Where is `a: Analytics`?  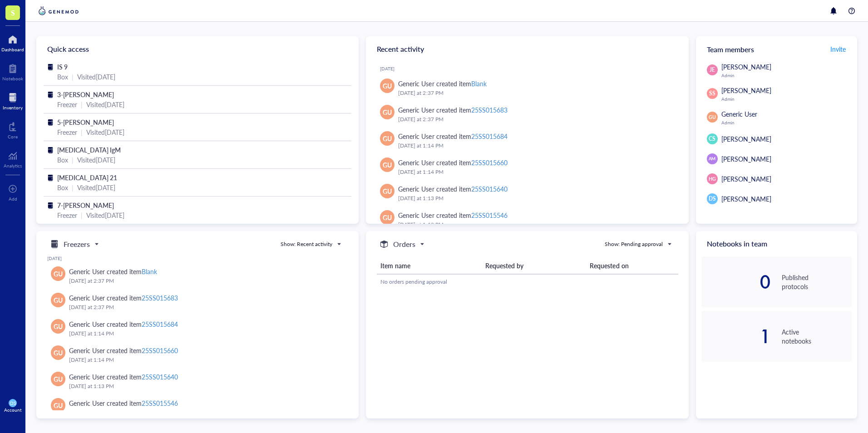
a: Analytics is located at coordinates (13, 158).